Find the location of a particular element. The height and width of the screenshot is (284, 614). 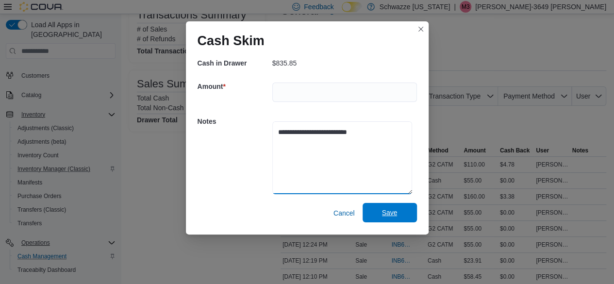

button: Save is located at coordinates (390, 213).